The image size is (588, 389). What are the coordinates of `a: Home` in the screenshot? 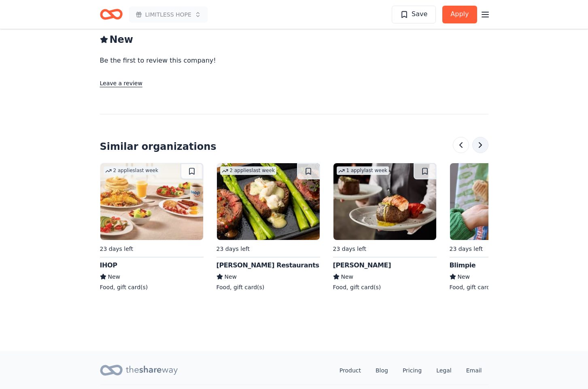 It's located at (111, 14).